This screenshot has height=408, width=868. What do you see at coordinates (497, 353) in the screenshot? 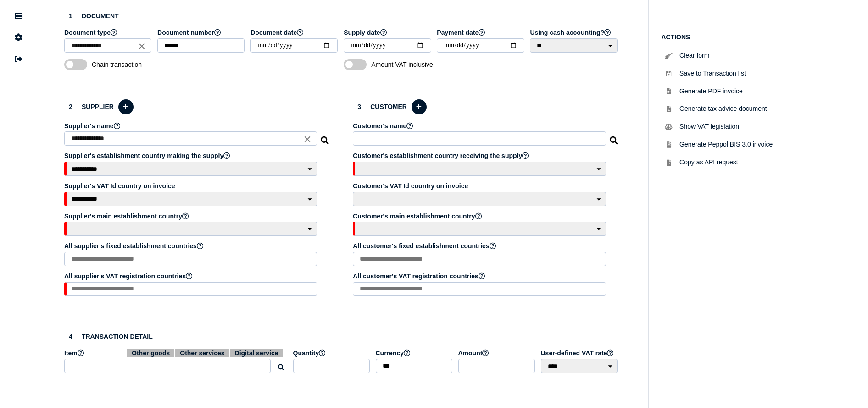
I see `label: Amount` at bounding box center [497, 353].